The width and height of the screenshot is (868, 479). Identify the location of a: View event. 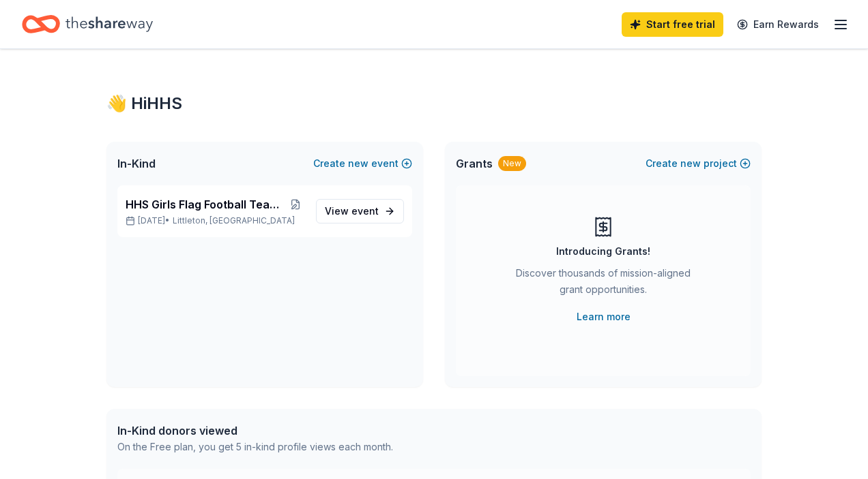
(360, 211).